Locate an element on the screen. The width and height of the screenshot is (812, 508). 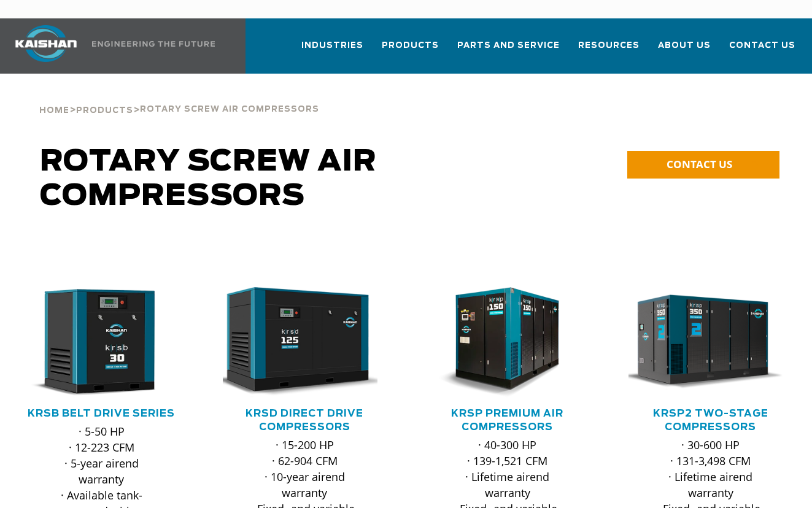
img: krsp350 is located at coordinates (700, 342).